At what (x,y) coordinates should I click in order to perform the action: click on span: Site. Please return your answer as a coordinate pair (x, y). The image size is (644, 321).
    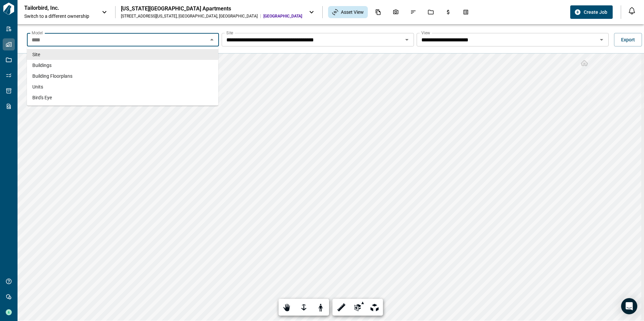
    Looking at the image, I should click on (36, 55).